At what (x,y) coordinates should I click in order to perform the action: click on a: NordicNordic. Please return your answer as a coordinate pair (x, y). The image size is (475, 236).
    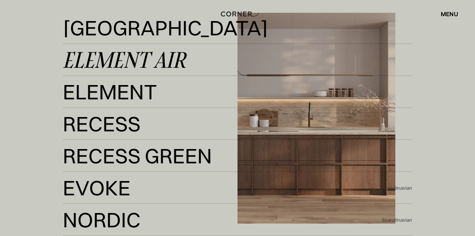
    Looking at the image, I should click on (222, 219).